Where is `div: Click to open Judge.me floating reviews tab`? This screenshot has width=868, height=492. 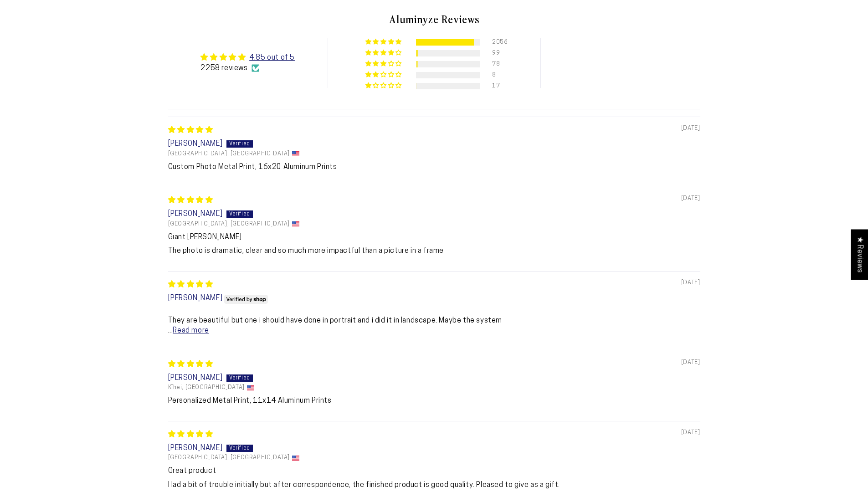 div: Click to open Judge.me floating reviews tab is located at coordinates (859, 255).